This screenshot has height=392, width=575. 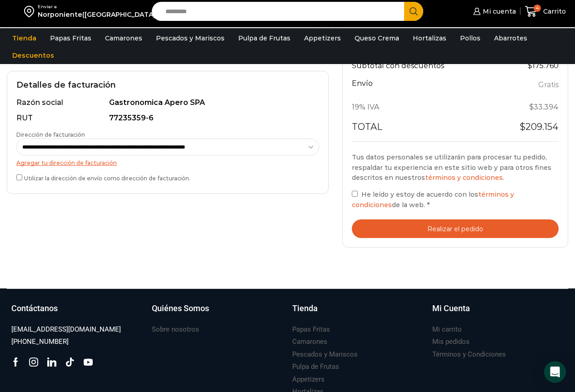 I want to click on div: Gastronomica Apero SPA, so click(x=212, y=103).